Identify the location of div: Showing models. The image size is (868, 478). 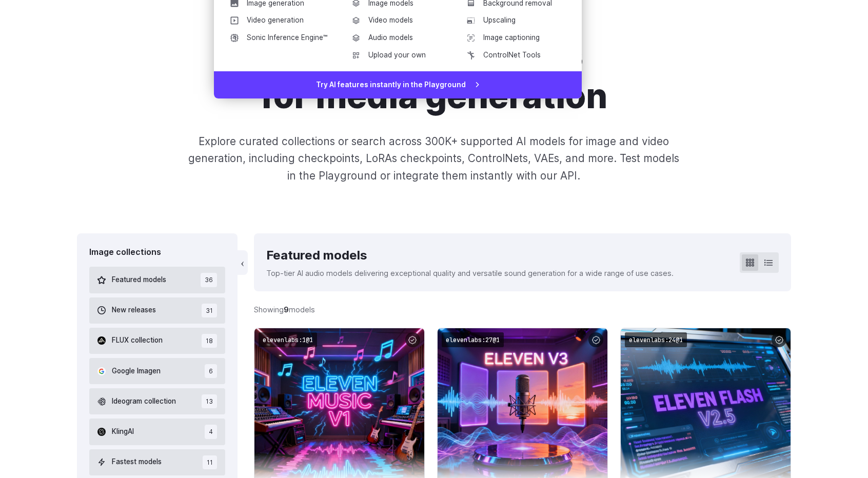
(284, 309).